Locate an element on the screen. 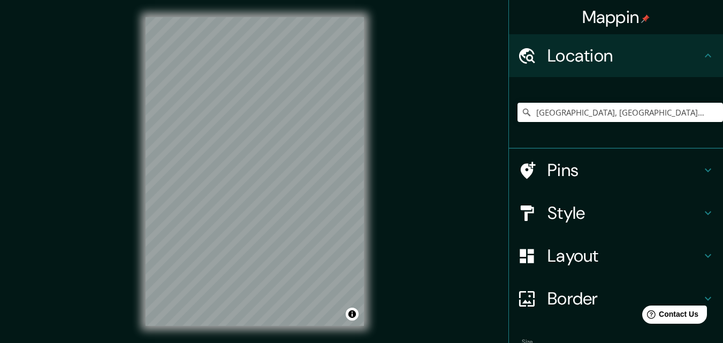 This screenshot has width=723, height=343. h4: Border is located at coordinates (625, 299).